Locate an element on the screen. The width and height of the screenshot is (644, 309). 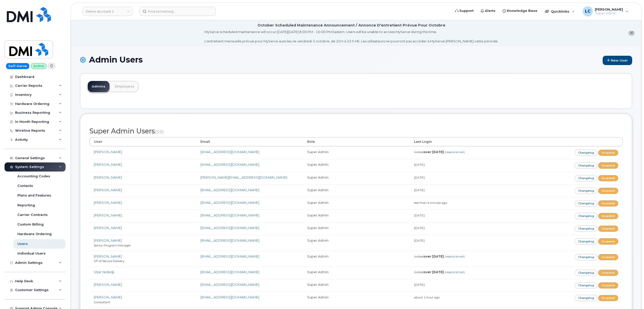
th: User is located at coordinates (142, 142).